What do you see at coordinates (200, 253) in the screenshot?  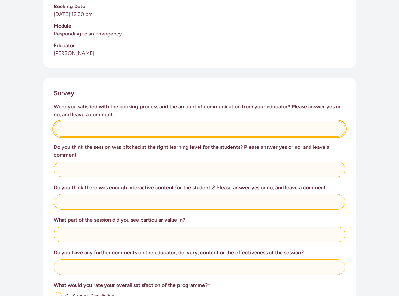 I see `h3: Do you have any further comments on the educator, delivery, content or the effectiveness of the s...` at bounding box center [200, 253].